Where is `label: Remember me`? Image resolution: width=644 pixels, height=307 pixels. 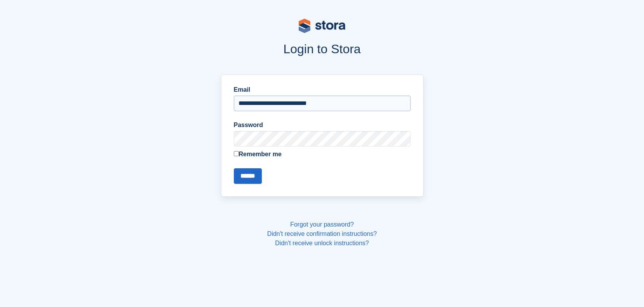
label: Remember me is located at coordinates (322, 154).